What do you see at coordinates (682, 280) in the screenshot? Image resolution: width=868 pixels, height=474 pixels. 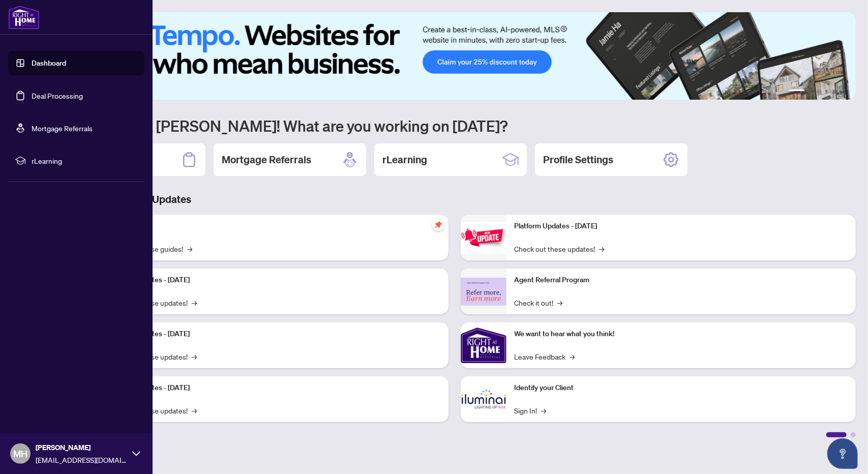 I see `p: Agent Referral Program` at bounding box center [682, 280].